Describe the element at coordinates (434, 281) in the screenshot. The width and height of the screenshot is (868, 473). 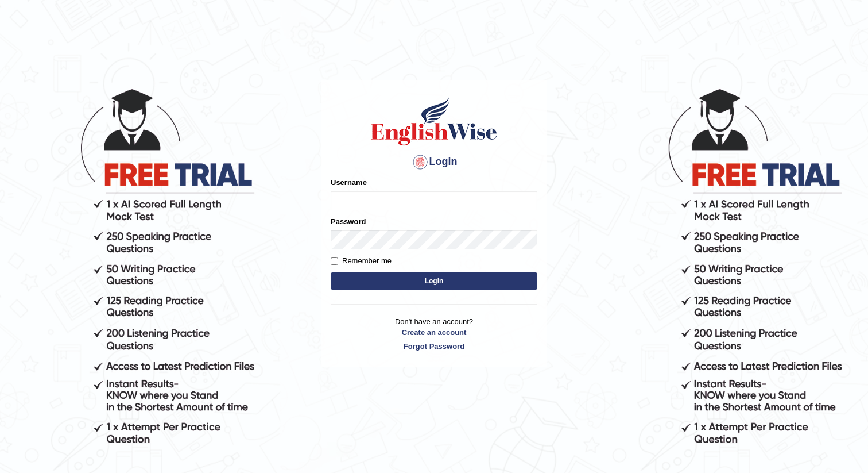
I see `button: Login` at that location.